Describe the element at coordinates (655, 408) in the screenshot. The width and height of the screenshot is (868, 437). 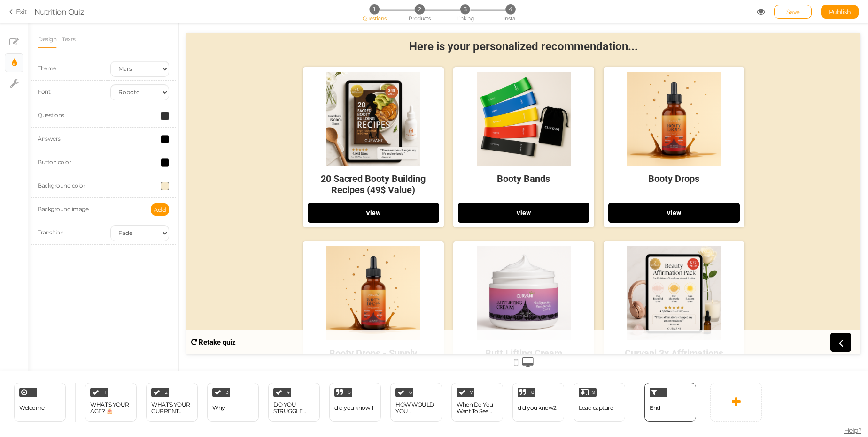
I see `span: End` at that location.